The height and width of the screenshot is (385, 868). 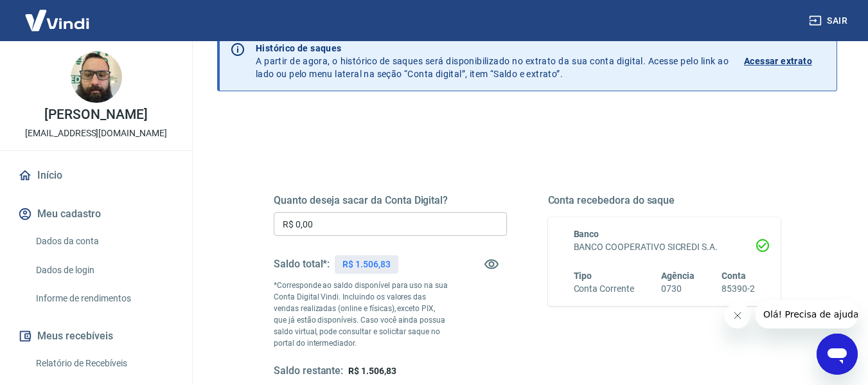 What do you see at coordinates (57, 14) in the screenshot?
I see `span: Olá! Precisa de ajuda?` at bounding box center [57, 14].